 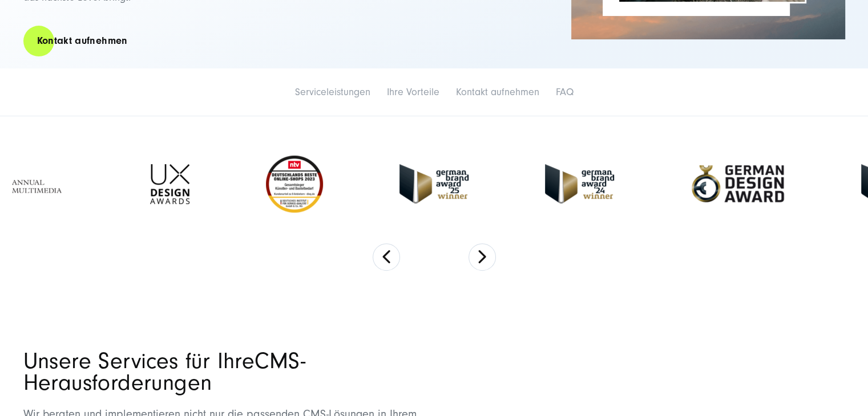 I want to click on span: Unsere Services für Ihre, so click(x=139, y=361).